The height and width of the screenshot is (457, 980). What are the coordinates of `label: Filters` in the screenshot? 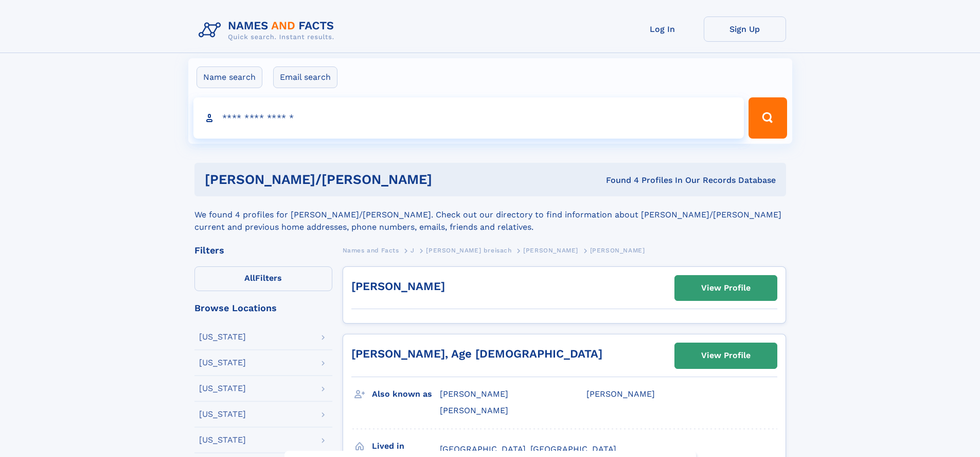 It's located at (263, 279).